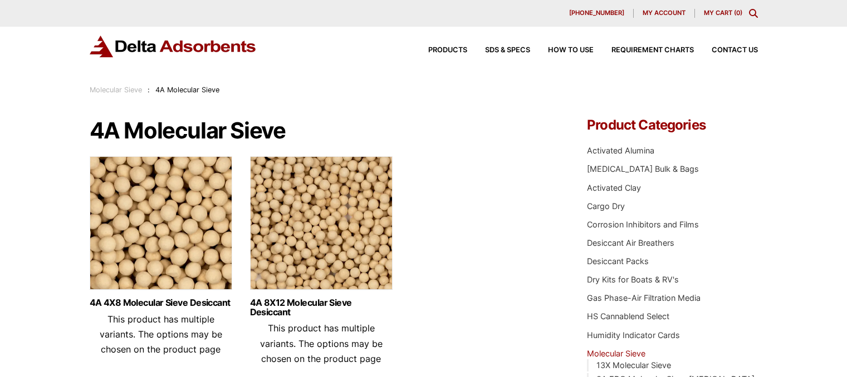 This screenshot has width=847, height=377. I want to click on h4: Product Categories, so click(672, 125).